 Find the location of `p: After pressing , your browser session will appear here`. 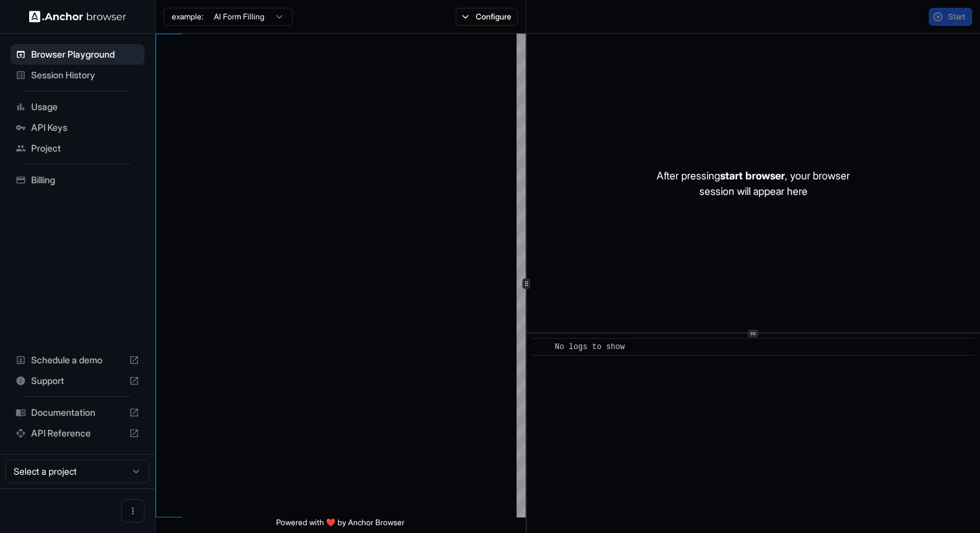

p: After pressing , your browser session will appear here is located at coordinates (753, 183).